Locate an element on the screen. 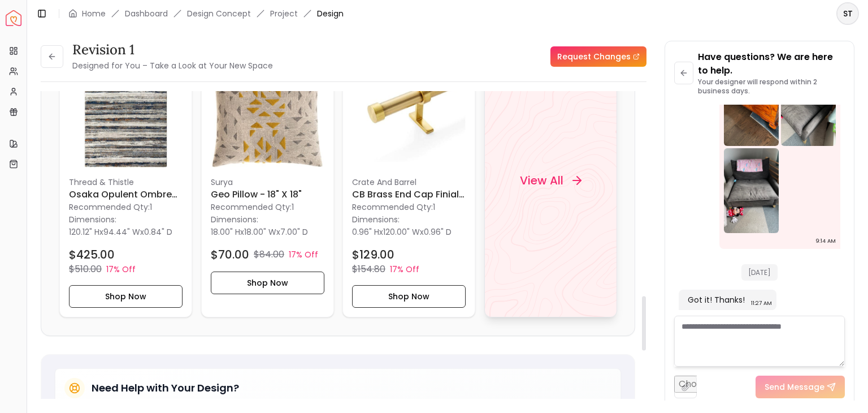 Image resolution: width=868 pixels, height=413 pixels. img: Spacejoy Logo is located at coordinates (14, 18).